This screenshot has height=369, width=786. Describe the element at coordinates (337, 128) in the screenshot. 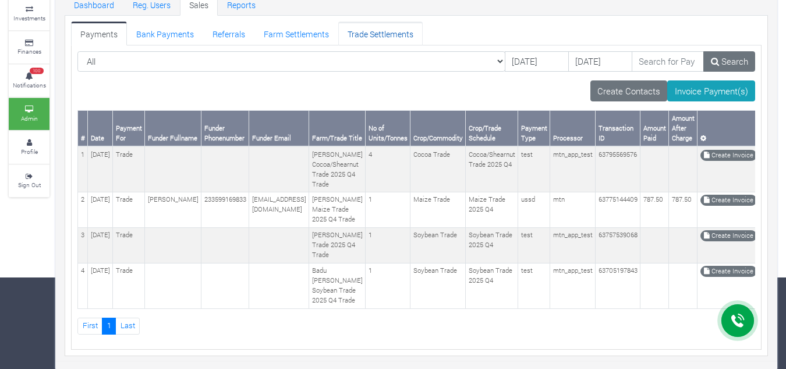

I see `th: Farm/Trade Title` at that location.